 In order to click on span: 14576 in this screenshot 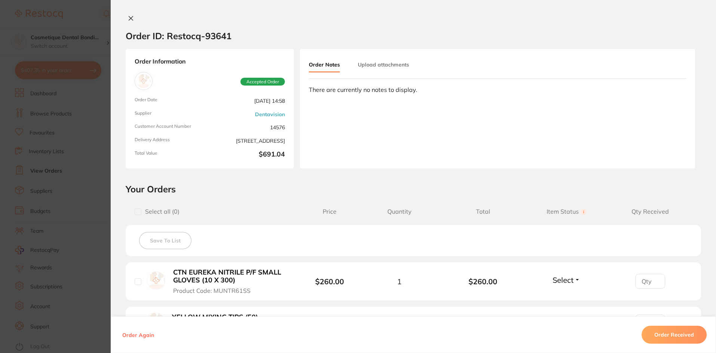, I will do `click(249, 127)`.